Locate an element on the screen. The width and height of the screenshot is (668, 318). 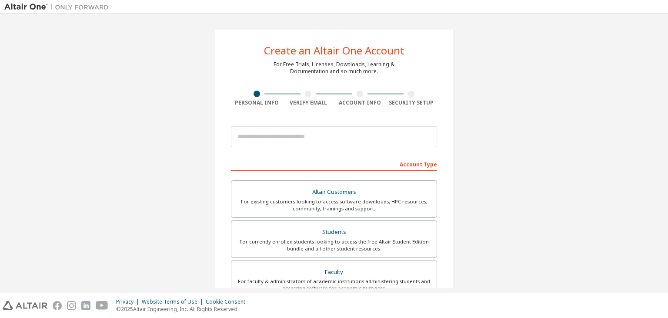
div: For faculty & administrators of academic institutions administering students and accessing softwa... is located at coordinates (334, 285).